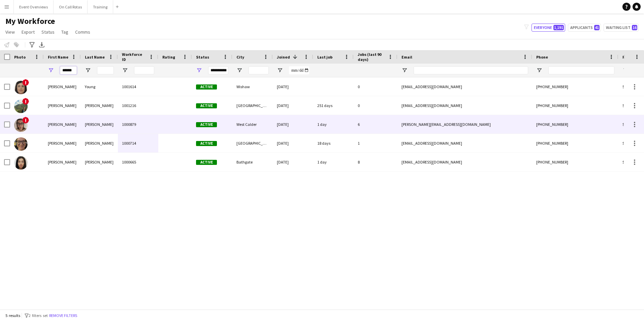 Image resolution: width=644 pixels, height=321 pixels. Describe the element at coordinates (283, 57) in the screenshot. I see `span: Joined` at that location.